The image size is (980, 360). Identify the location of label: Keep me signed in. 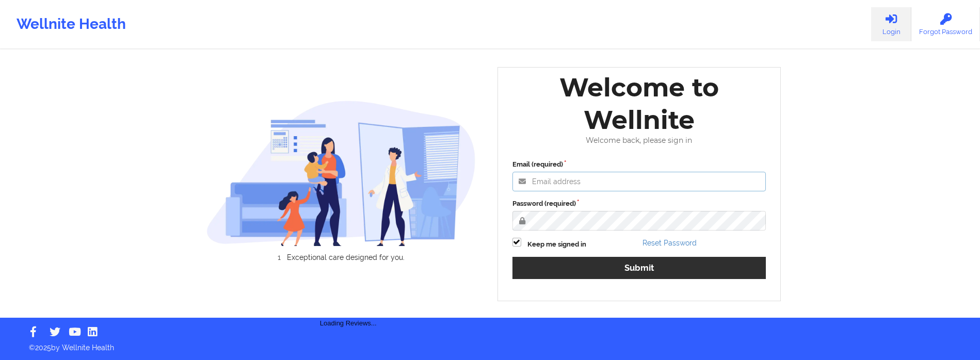
(556, 244).